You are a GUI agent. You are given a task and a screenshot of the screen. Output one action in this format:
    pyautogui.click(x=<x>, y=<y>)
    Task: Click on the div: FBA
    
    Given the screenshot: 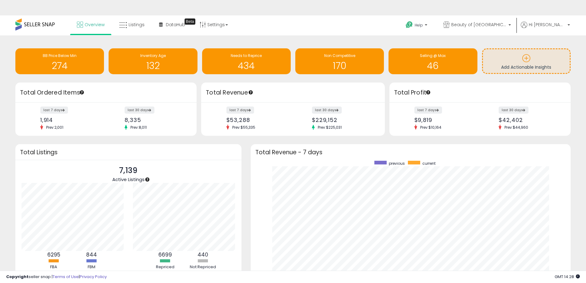 What is the action you would take?
    pyautogui.click(x=54, y=267)
    